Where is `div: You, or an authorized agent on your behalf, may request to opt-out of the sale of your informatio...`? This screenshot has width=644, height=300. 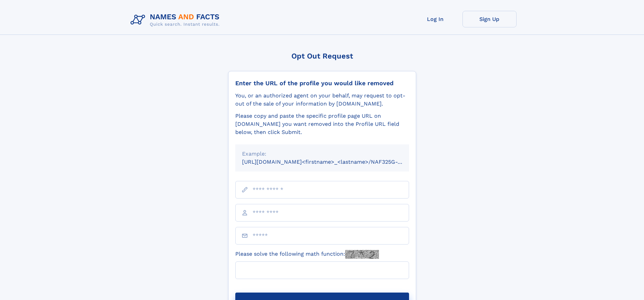 div: You, or an authorized agent on your behalf, may request to opt-out of the sale of your informatio... is located at coordinates (322, 100).